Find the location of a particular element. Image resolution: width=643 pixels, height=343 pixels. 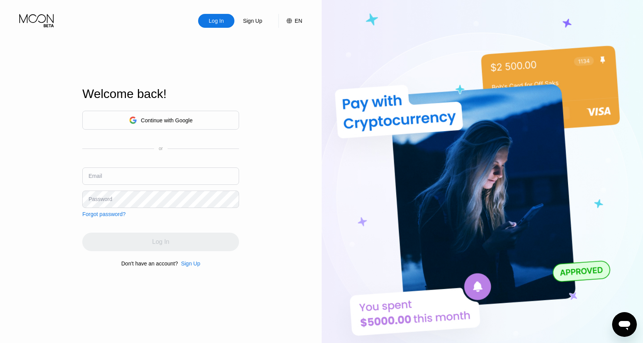

div: Password is located at coordinates (100, 199).